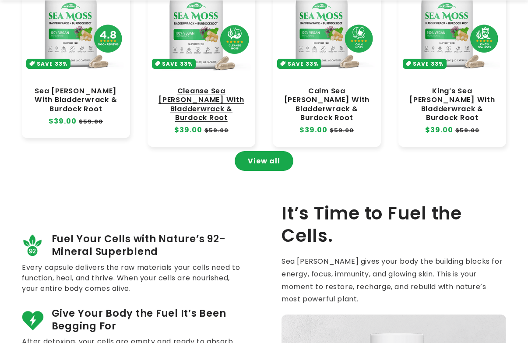 The height and width of the screenshot is (343, 528). What do you see at coordinates (393, 224) in the screenshot?
I see `h2: It’s Time to Fuel the Cells.` at bounding box center [393, 224].